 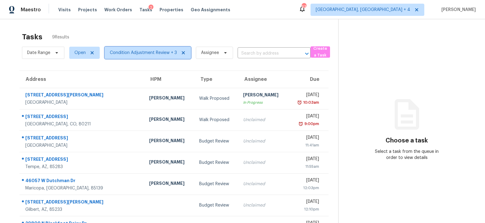 I want to click on span: Condition Adjustment Review + 3, so click(x=143, y=53).